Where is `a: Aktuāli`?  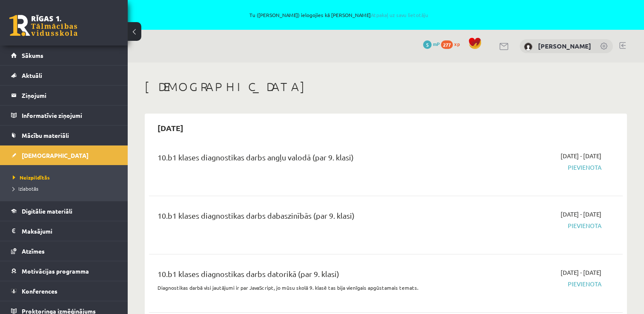
a: Aktuāli is located at coordinates (64, 75).